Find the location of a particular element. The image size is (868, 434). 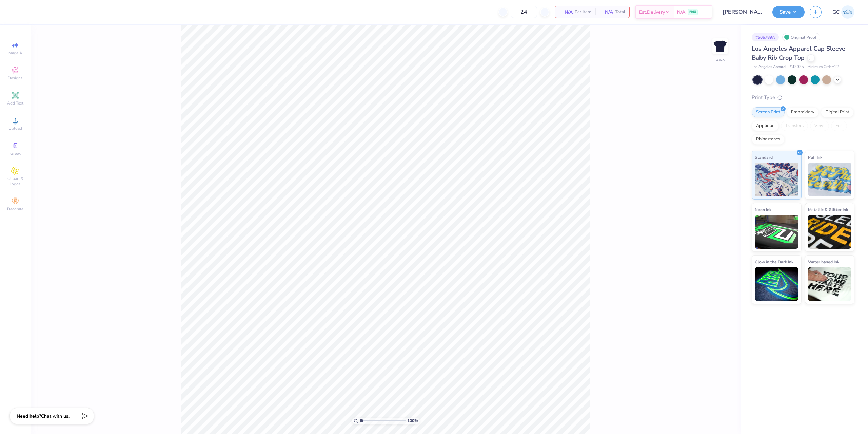

img: Water based Ink is located at coordinates (830, 284).